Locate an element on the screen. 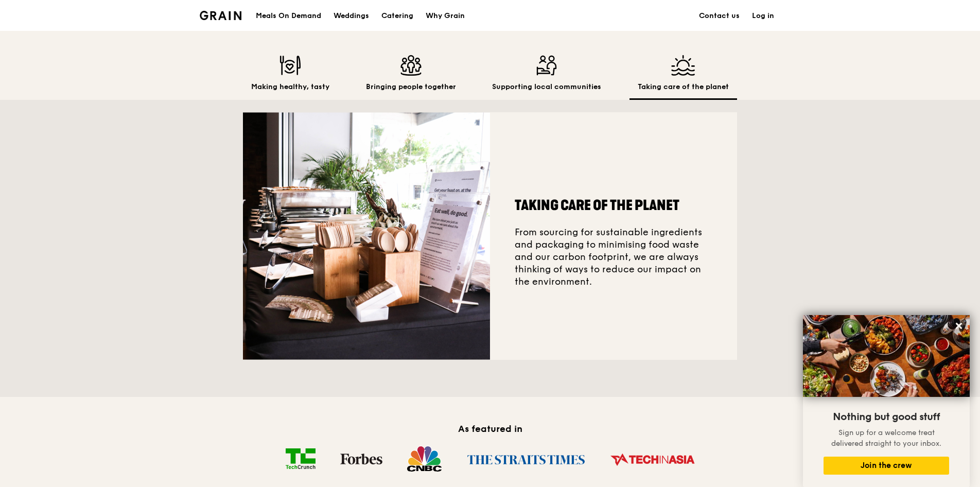  img: Making healthy, tasty is located at coordinates (290, 66).